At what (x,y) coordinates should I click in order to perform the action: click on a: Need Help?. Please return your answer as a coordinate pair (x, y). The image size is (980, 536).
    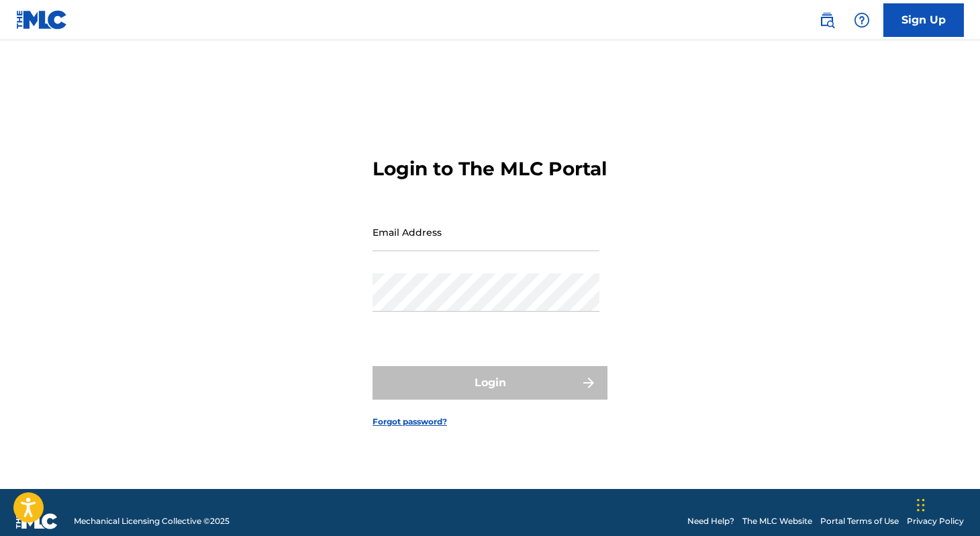
    Looking at the image, I should click on (711, 521).